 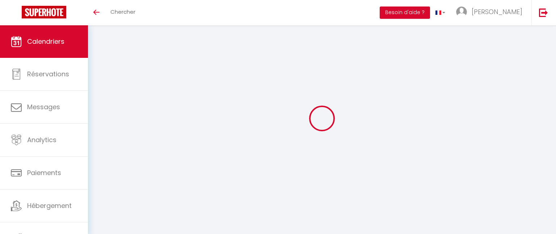 What do you see at coordinates (46, 41) in the screenshot?
I see `span: Calendriers` at bounding box center [46, 41].